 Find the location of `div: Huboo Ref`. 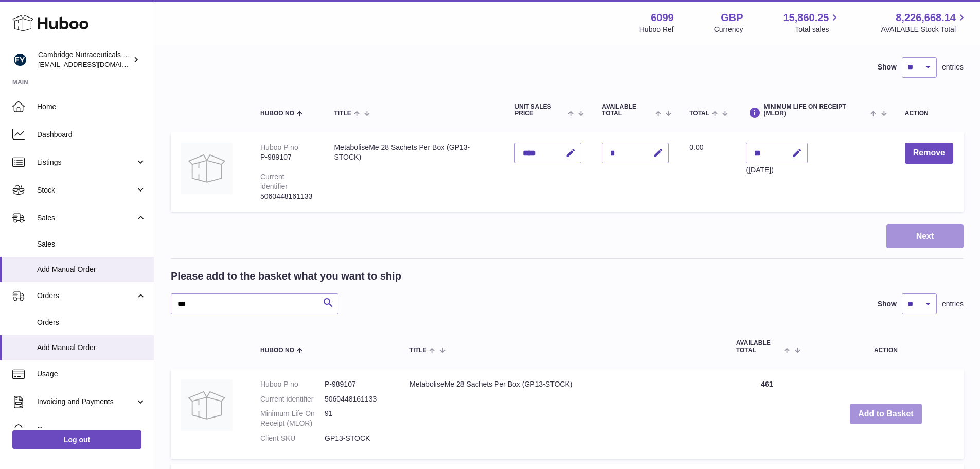

div: Huboo Ref is located at coordinates (657, 30).